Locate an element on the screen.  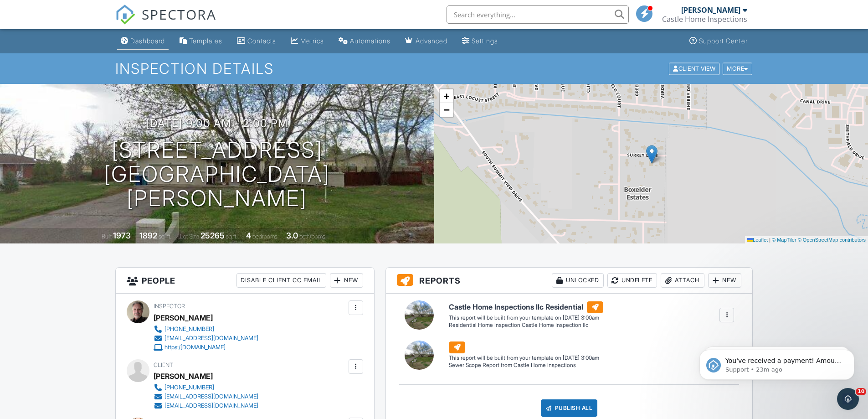
a: Support Center is located at coordinates (718, 41).